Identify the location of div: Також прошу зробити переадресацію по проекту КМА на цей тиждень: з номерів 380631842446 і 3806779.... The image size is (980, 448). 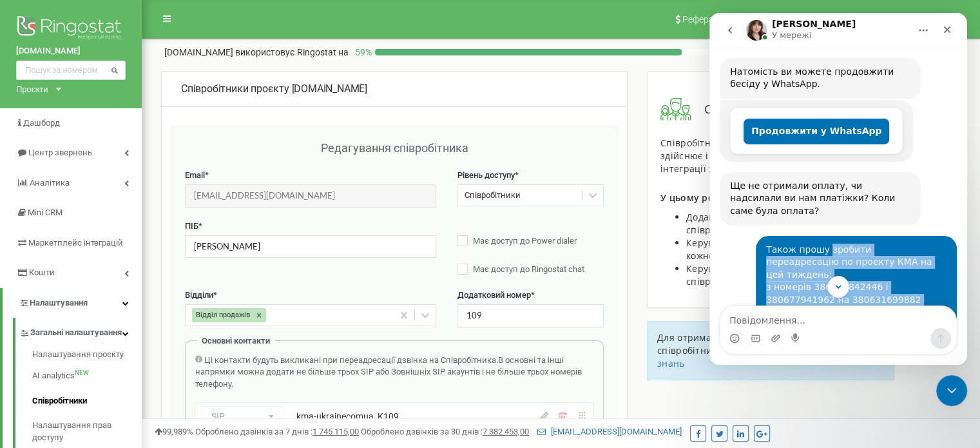
(147, 281).